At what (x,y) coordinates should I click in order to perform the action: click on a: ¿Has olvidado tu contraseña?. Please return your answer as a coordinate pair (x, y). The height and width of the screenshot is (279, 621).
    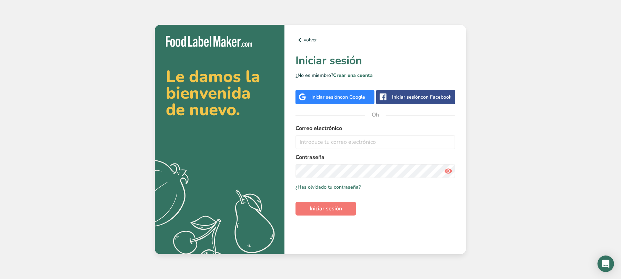
    Looking at the image, I should click on (328, 187).